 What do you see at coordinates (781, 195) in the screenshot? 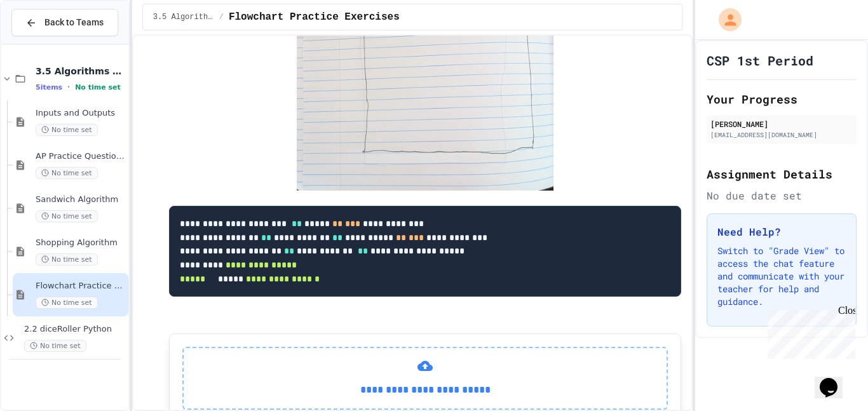
I see `div: No due date set` at bounding box center [781, 195].